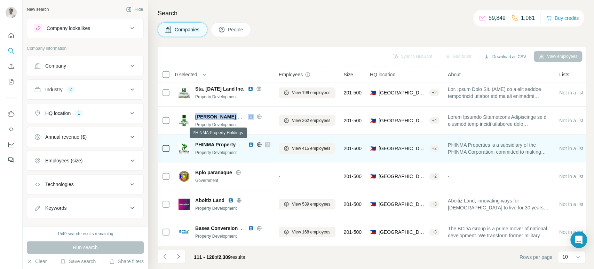 This screenshot has width=594, height=269. Describe the element at coordinates (434, 120) in the screenshot. I see `div: + 4` at that location.